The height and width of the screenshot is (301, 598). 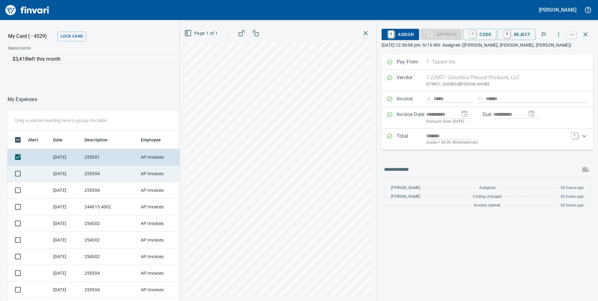 What do you see at coordinates (201, 33) in the screenshot?
I see `button: Page 1 of 1` at bounding box center [201, 33].